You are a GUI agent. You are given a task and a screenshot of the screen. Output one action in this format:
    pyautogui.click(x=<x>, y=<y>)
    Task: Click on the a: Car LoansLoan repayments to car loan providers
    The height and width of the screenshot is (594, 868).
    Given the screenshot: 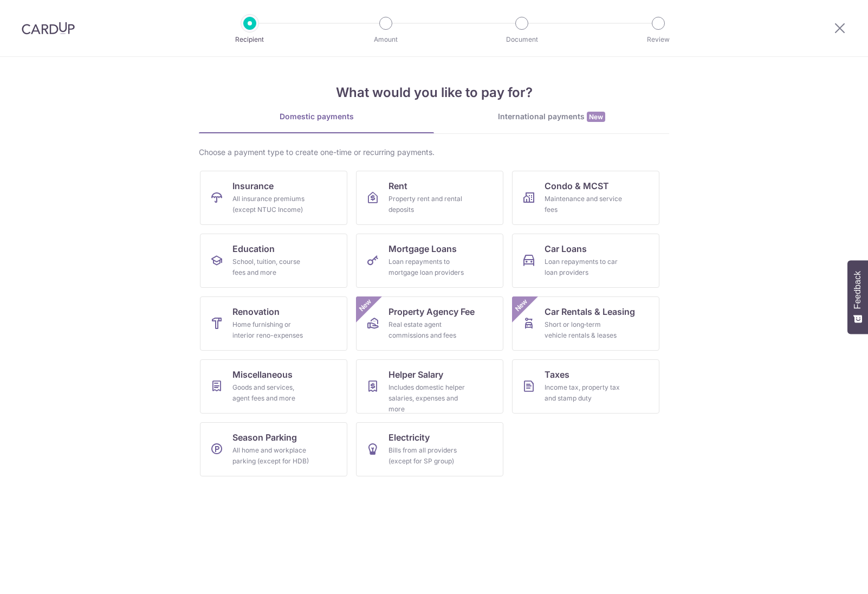 What is the action you would take?
    pyautogui.click(x=586, y=261)
    